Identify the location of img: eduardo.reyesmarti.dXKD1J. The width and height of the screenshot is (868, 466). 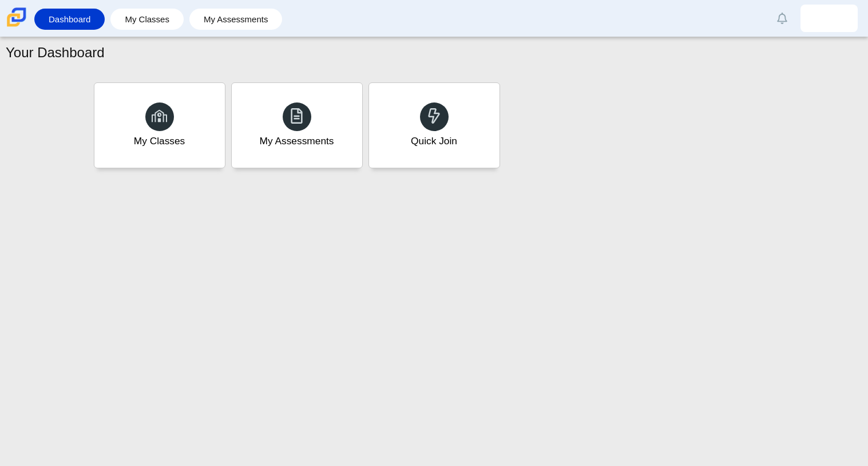
(829, 18).